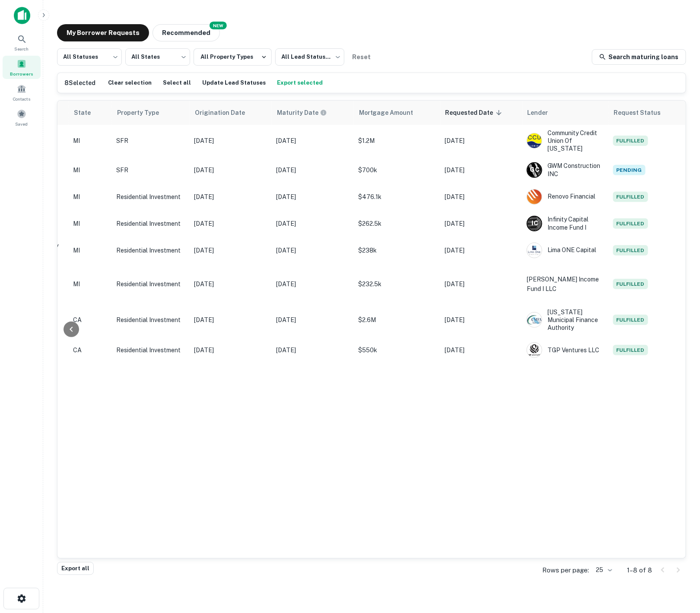  I want to click on div: Saved, so click(21, 117).